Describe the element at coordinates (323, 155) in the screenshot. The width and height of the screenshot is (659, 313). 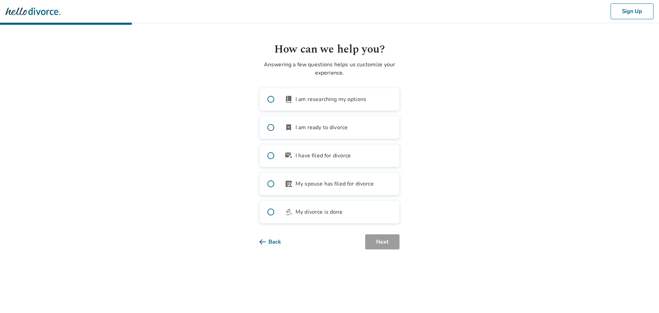
I see `span: I have filed for divorce` at that location.